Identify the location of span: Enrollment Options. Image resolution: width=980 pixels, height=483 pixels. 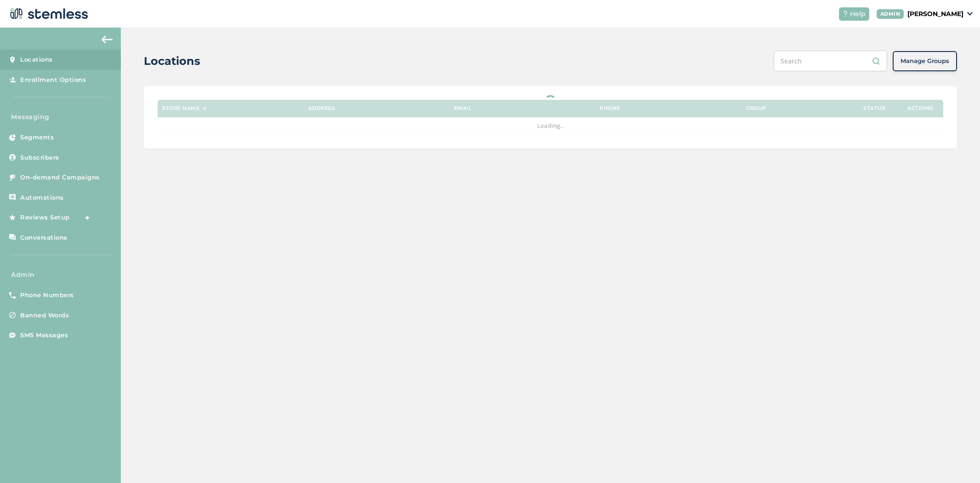
(53, 80).